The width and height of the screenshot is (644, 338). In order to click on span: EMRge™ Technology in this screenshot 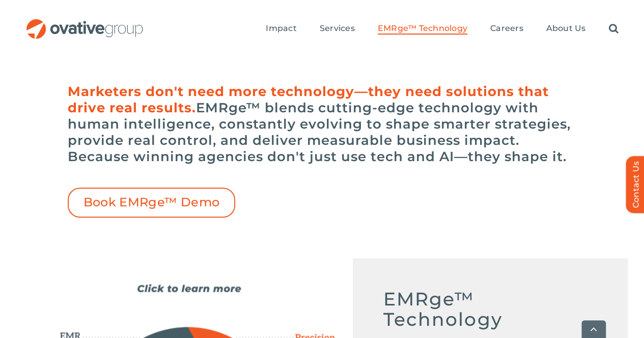, I will do `click(422, 29)`.